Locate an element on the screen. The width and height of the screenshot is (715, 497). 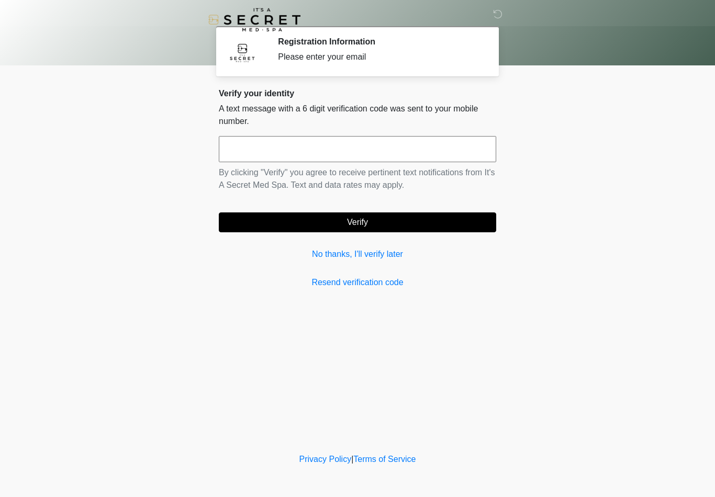
img: Agent Avatar is located at coordinates (242, 52).